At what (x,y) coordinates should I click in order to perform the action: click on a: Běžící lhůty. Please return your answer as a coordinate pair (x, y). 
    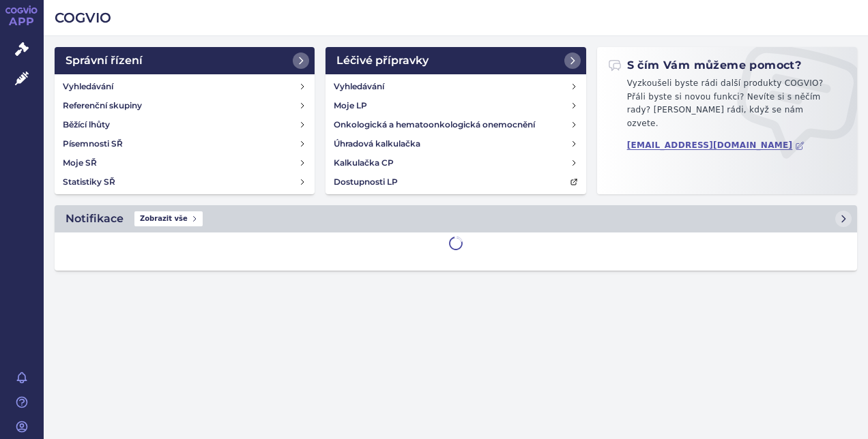
    Looking at the image, I should click on (184, 125).